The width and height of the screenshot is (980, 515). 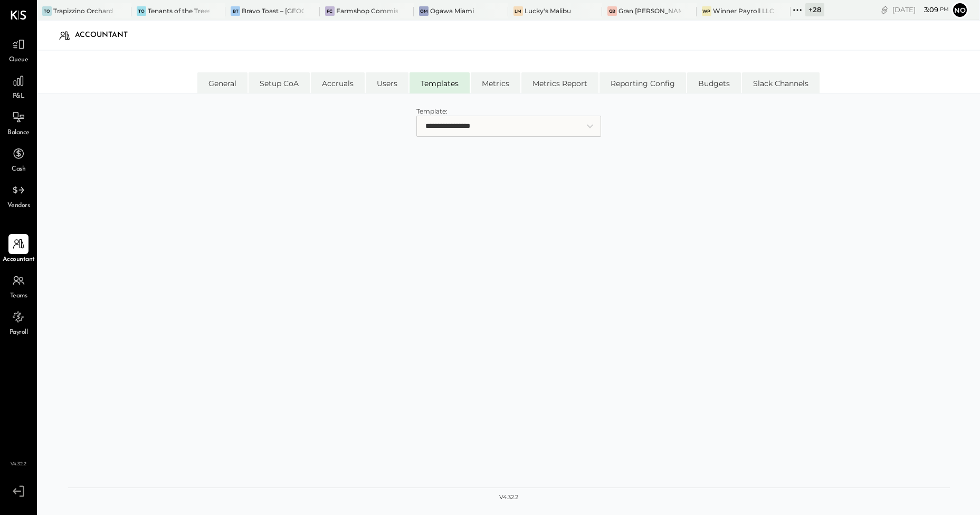 I want to click on a: Accountant, so click(x=18, y=249).